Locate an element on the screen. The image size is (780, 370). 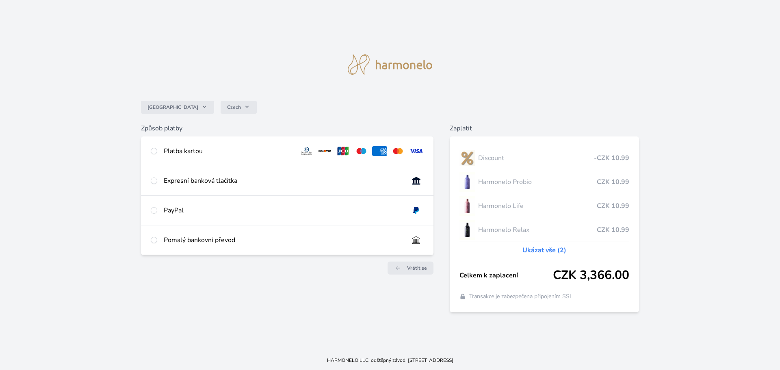
img: jcb.svg is located at coordinates (343, 151).